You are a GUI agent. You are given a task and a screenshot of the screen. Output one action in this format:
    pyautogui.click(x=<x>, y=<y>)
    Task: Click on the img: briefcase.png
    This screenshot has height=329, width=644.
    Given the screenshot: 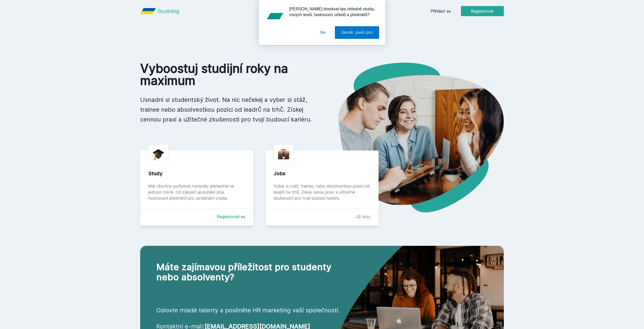 What is the action you would take?
    pyautogui.click(x=283, y=154)
    